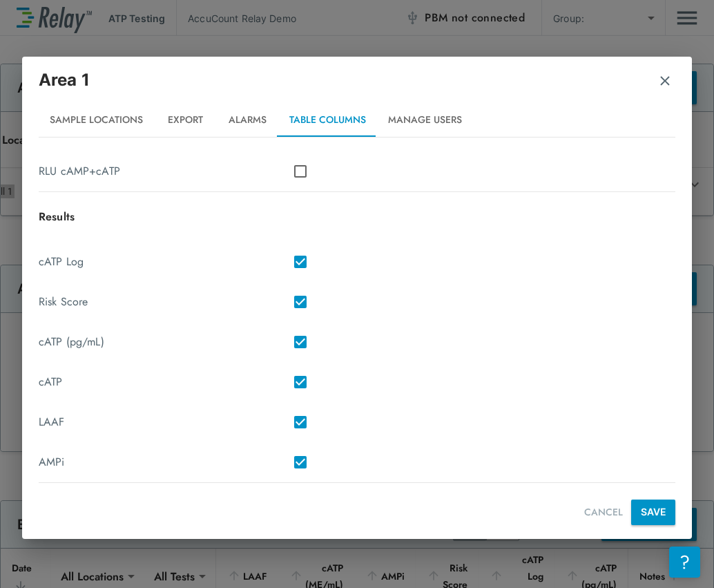 The width and height of the screenshot is (714, 588). Describe the element at coordinates (425, 121) in the screenshot. I see `button: Manage Users` at that location.